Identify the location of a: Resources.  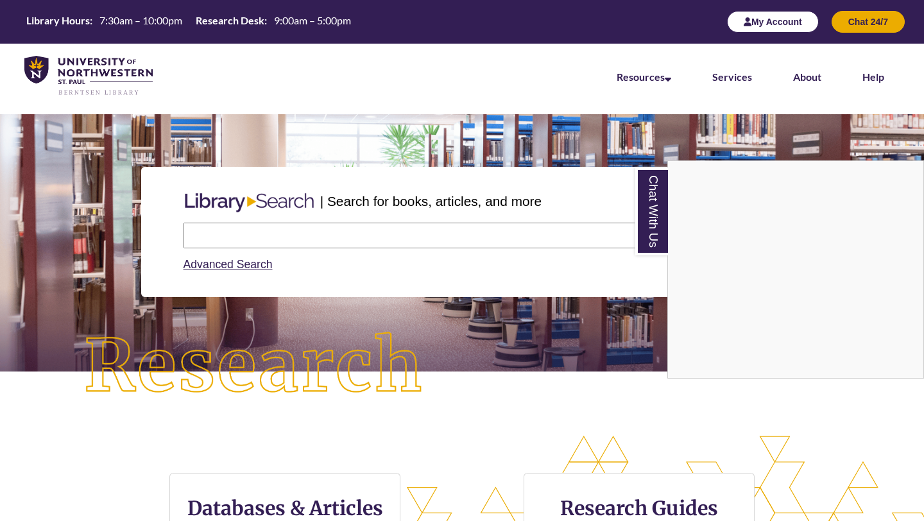
(643, 76).